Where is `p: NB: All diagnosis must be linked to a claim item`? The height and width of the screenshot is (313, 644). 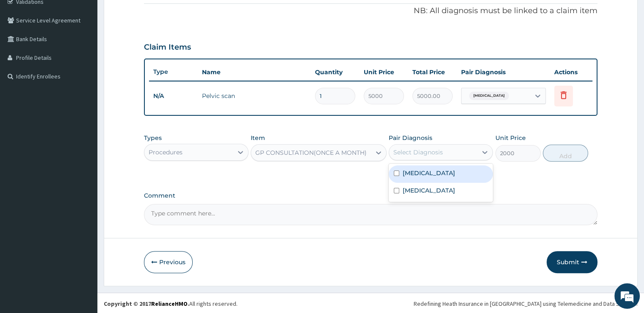
p: NB: All diagnosis must be linked to a claim item is located at coordinates (370, 11).